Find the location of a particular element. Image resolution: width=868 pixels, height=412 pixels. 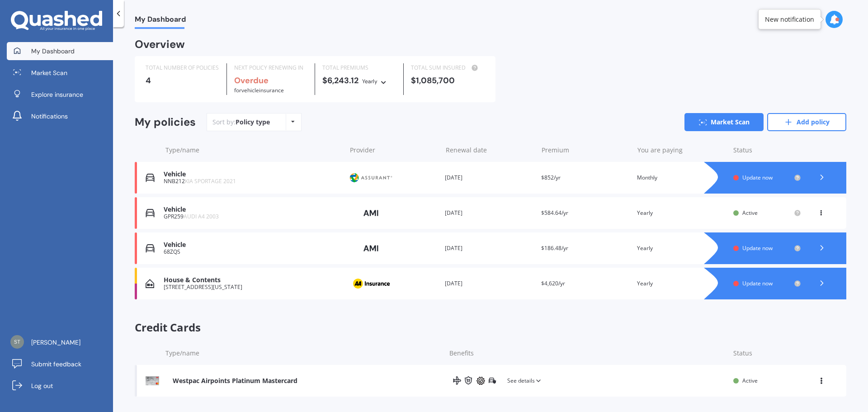

span: Log out is located at coordinates (42, 385).